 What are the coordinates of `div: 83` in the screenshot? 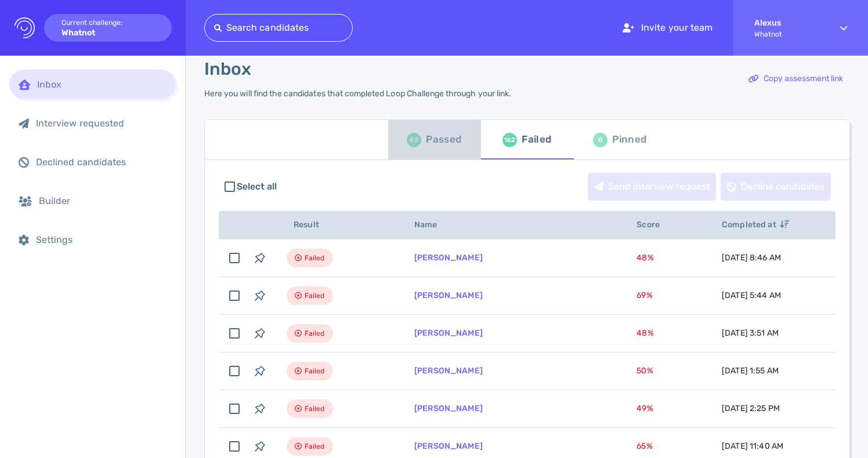 It's located at (414, 140).